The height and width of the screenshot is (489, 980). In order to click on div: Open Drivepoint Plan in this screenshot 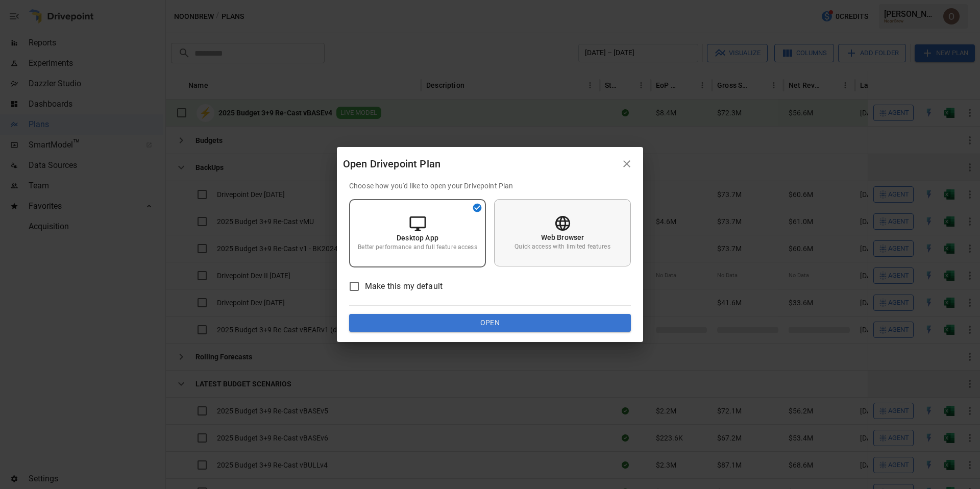, I will do `click(480, 164)`.